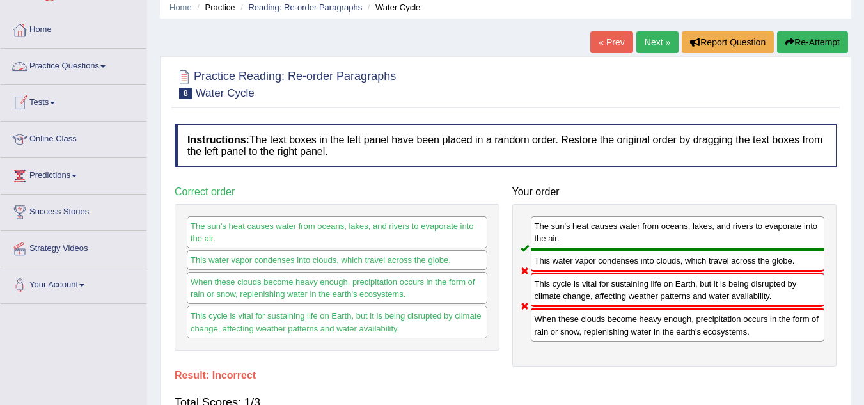 The image size is (864, 405). What do you see at coordinates (813, 42) in the screenshot?
I see `button: Re-Attempt` at bounding box center [813, 42].